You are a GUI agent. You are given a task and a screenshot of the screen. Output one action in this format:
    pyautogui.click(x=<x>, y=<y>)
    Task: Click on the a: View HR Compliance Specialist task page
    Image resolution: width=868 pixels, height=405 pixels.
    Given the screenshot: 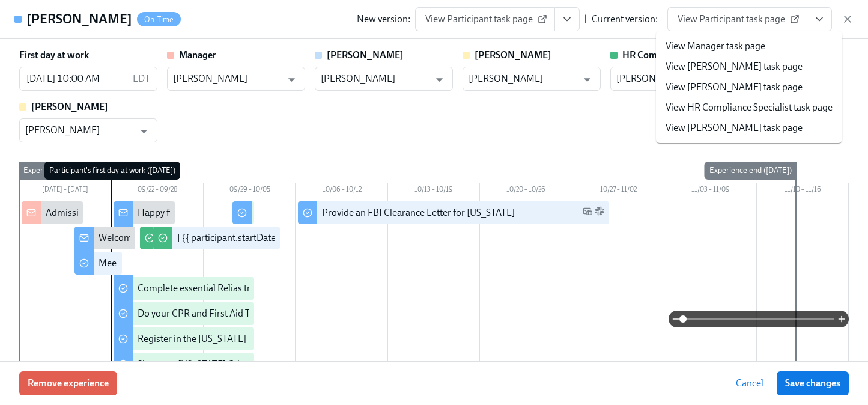 What is the action you would take?
    pyautogui.click(x=749, y=107)
    